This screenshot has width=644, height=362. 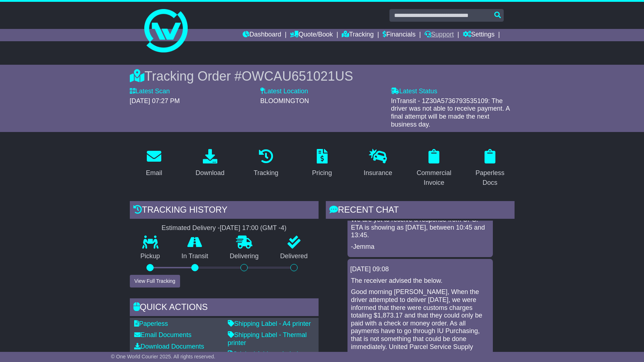 I want to click on a: Original Address Label, so click(x=263, y=354).